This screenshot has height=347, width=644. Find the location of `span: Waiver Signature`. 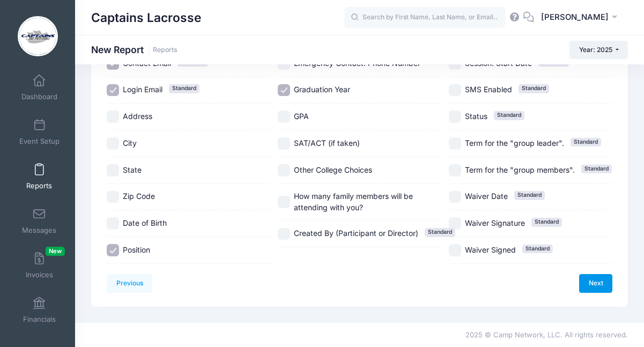

span: Waiver Signature is located at coordinates (495, 223).